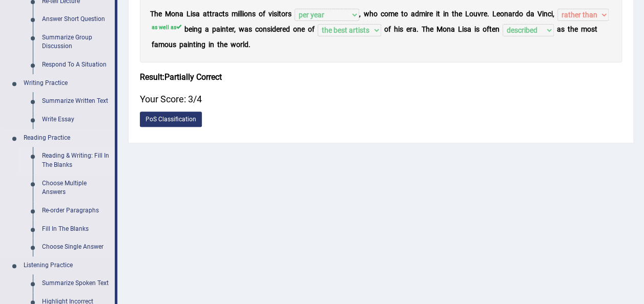 The height and width of the screenshot is (304, 644). I want to click on b: c, so click(382, 14).